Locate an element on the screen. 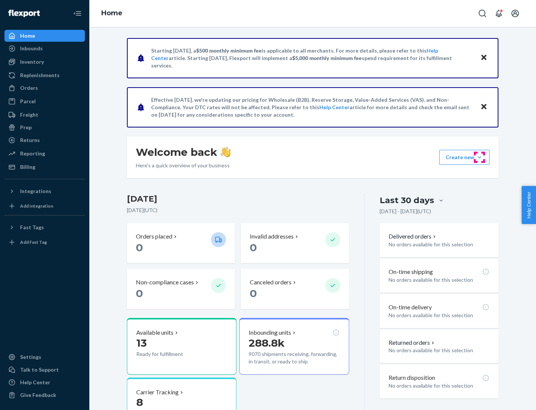 Image resolution: width=536 pixels, height=410 pixels. div: Help Center is located at coordinates (35, 382).